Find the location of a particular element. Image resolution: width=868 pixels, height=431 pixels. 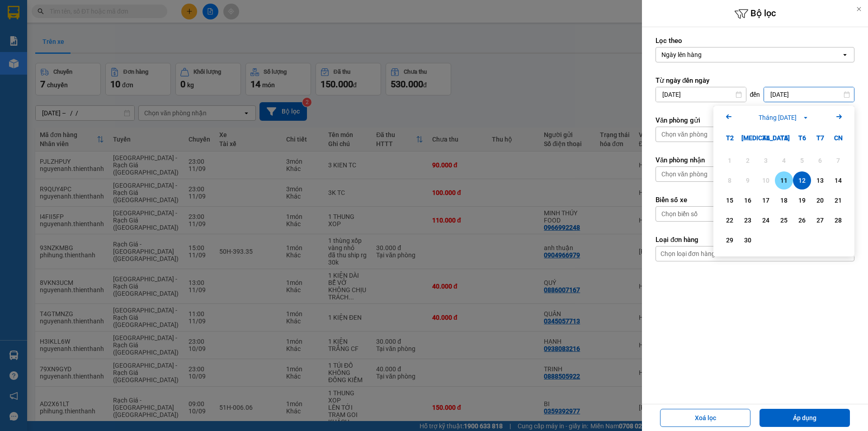

div: Not available. Chủ Nhật, tháng 09 7 2025. is located at coordinates (838, 160).